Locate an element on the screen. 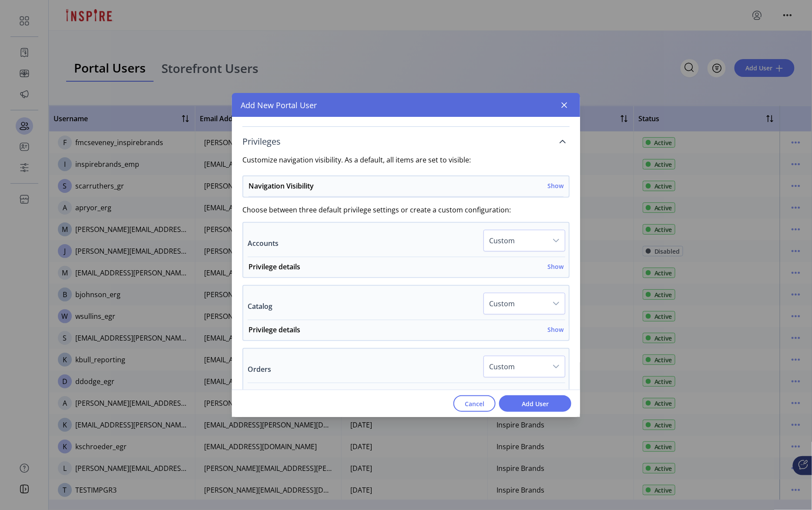 The image size is (812, 510). label: Accounts is located at coordinates (263, 243).